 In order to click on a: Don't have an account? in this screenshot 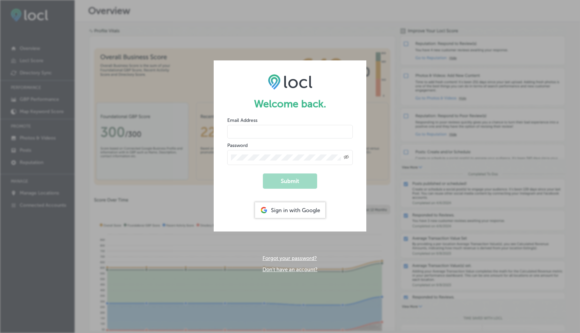, I will do `click(290, 270)`.